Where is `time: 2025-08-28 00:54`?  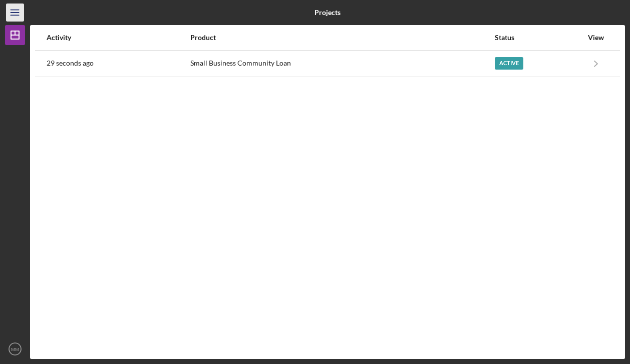 time: 2025-08-28 00:54 is located at coordinates (70, 63).